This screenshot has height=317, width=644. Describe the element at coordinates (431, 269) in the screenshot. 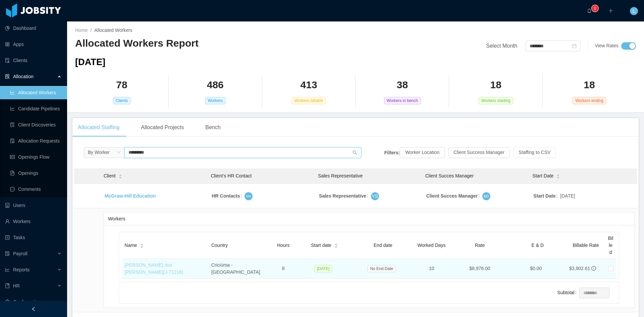

I see `td: 10` at that location.